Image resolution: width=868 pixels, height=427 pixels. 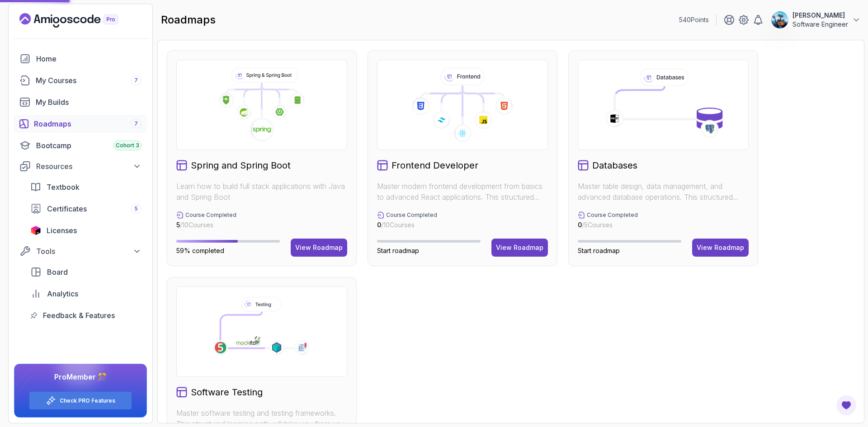 I want to click on a: licenses, so click(x=86, y=230).